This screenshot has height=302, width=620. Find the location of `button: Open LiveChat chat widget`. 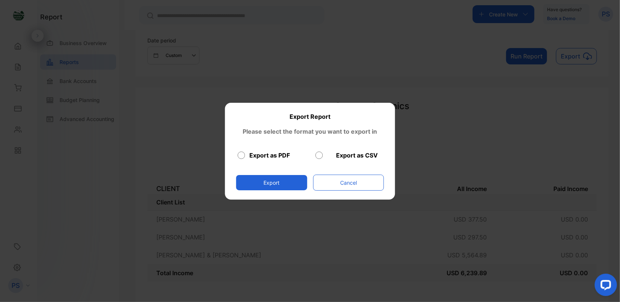

button: Open LiveChat chat widget is located at coordinates (17, 14).